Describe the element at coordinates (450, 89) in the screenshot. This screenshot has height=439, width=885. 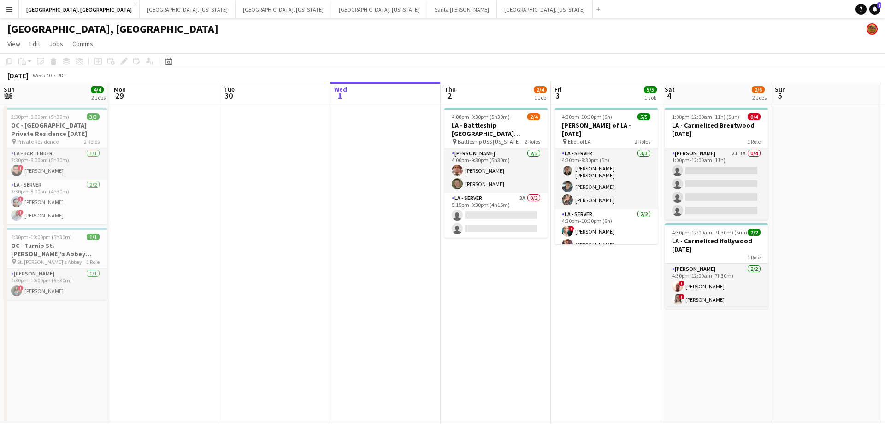
I see `span: Thu` at that location.